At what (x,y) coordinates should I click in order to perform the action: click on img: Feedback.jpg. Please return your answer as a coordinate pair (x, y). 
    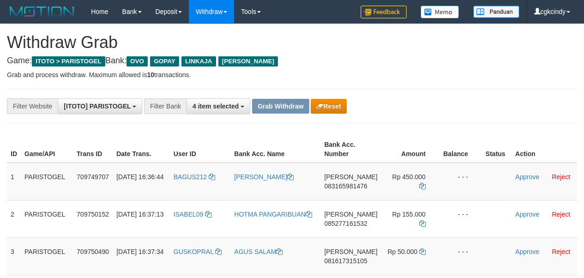
    Looking at the image, I should click on (383, 12).